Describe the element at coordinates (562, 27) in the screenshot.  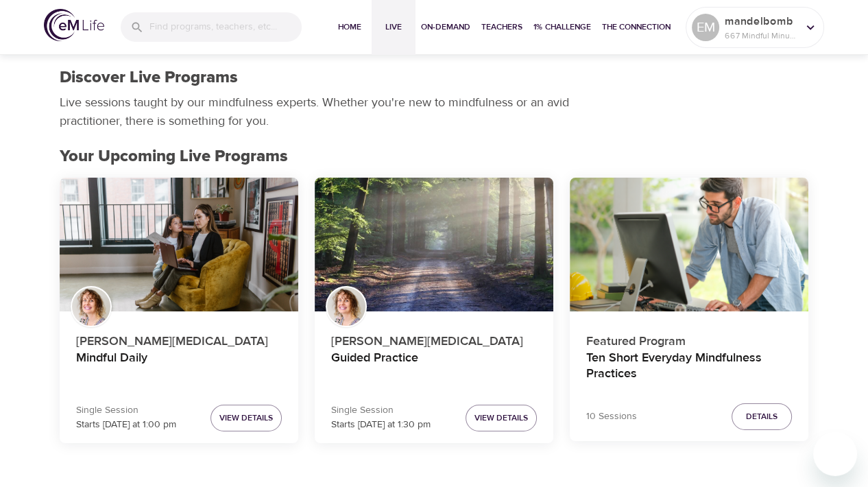
I see `span: 1% Challenge` at that location.